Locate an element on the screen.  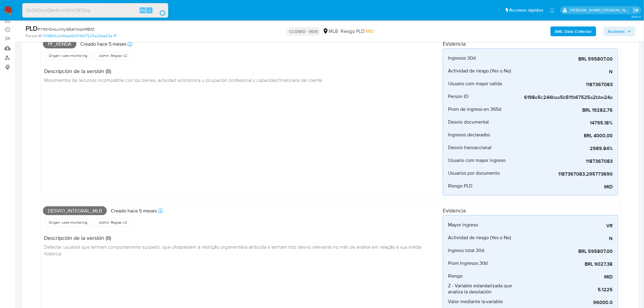
button: Acciones is located at coordinates (619, 31).